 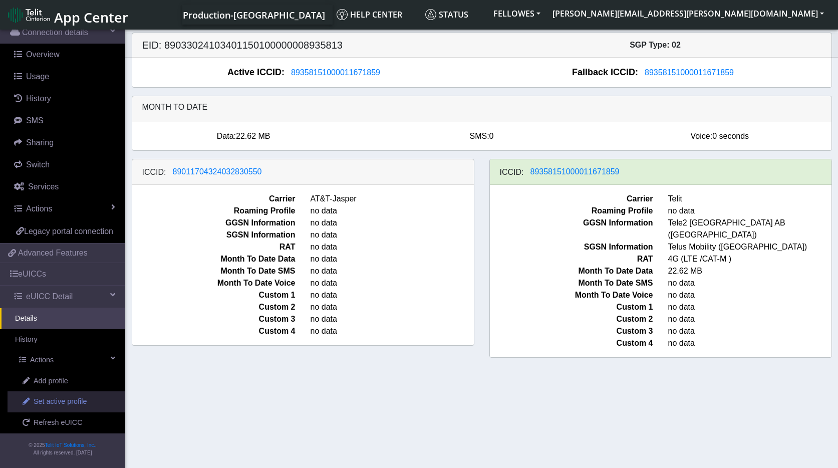 I want to click on img: knowledge.svg, so click(x=342, y=15).